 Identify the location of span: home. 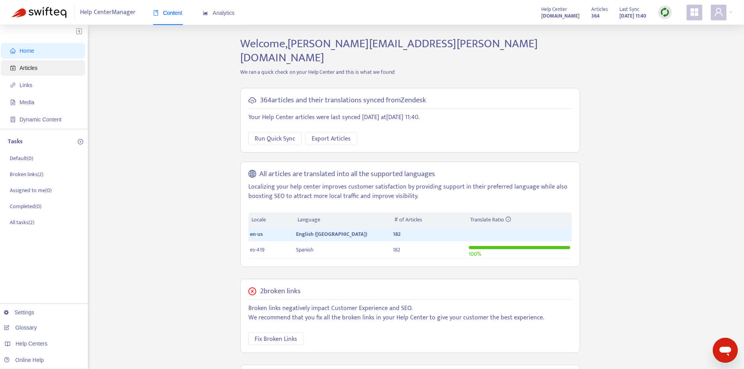
(13, 51).